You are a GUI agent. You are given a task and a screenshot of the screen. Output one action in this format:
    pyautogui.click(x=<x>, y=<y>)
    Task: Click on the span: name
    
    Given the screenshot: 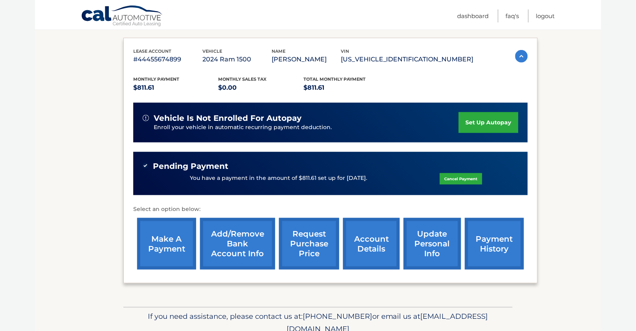 What is the action you would take?
    pyautogui.click(x=278, y=51)
    